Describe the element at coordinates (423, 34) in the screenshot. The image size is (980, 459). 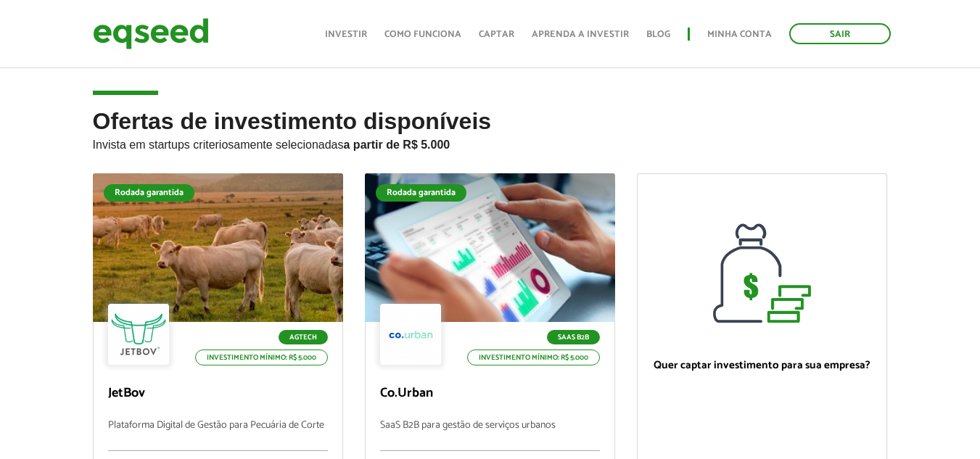
I see `a: Como funciona` at that location.